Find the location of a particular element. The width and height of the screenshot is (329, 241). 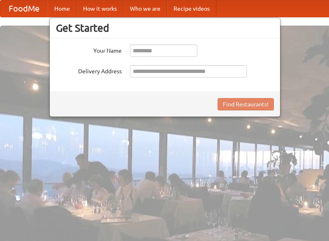

a: How it works is located at coordinates (100, 9).